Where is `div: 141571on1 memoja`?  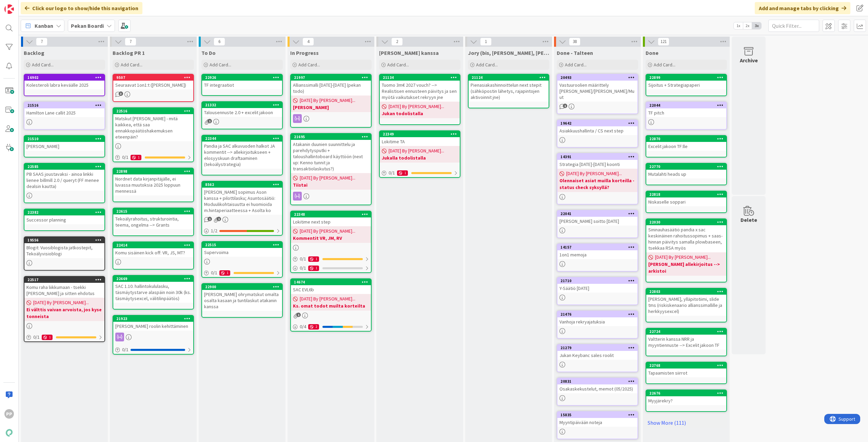 div: 141571on1 memoja is located at coordinates (597, 252).